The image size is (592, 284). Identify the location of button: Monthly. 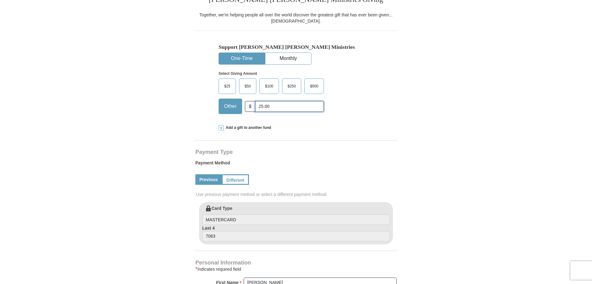
(288, 58).